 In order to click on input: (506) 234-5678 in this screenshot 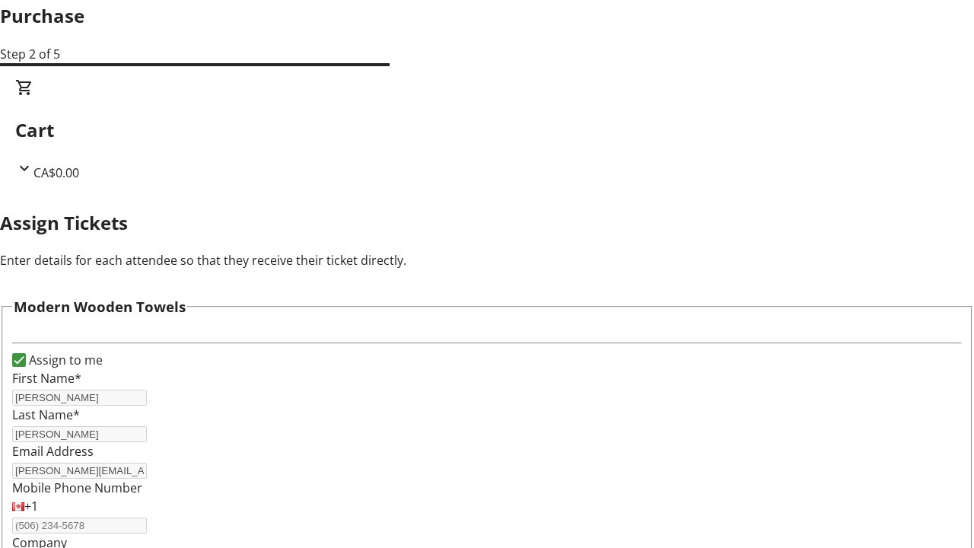, I will do `click(79, 525)`.